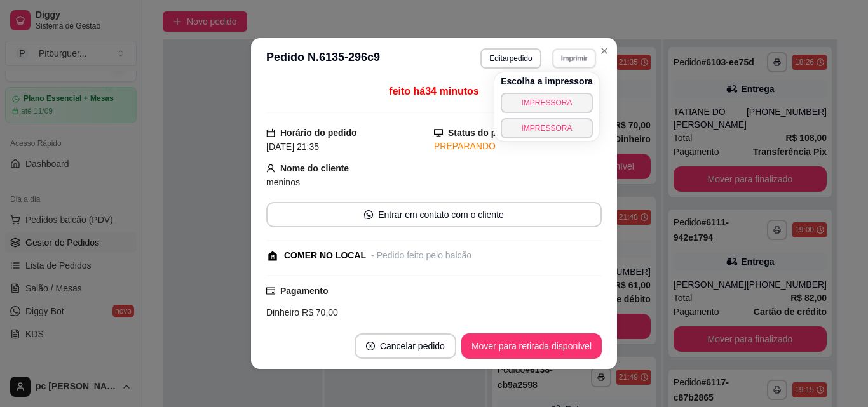 The image size is (868, 407). What do you see at coordinates (271, 133) in the screenshot?
I see `span: calendar` at bounding box center [271, 133].